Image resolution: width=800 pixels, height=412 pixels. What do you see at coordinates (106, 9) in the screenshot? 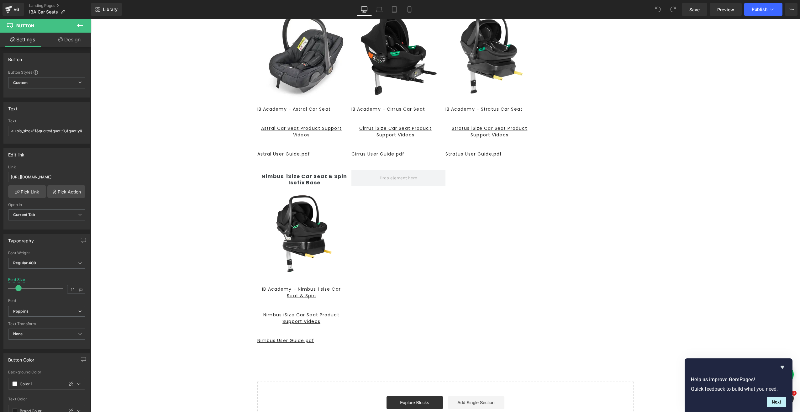
I see `a: New Library` at bounding box center [106, 9].